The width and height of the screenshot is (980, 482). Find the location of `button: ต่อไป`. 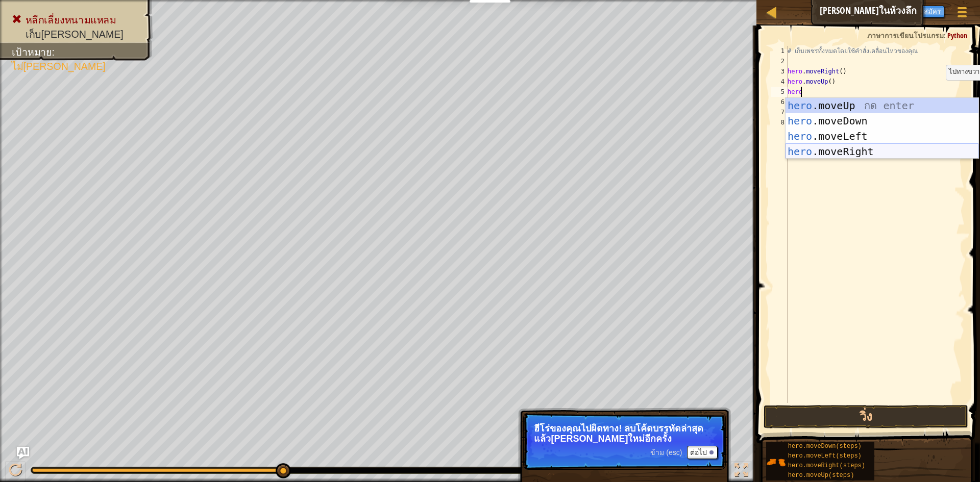

button: ต่อไป is located at coordinates (702, 453).